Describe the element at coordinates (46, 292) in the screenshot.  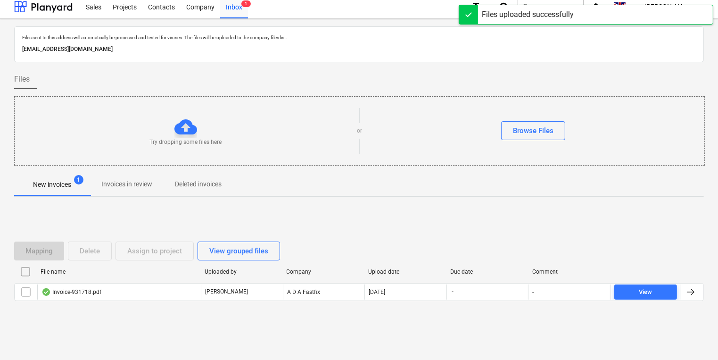
I see `div: OCR finished` at that location.